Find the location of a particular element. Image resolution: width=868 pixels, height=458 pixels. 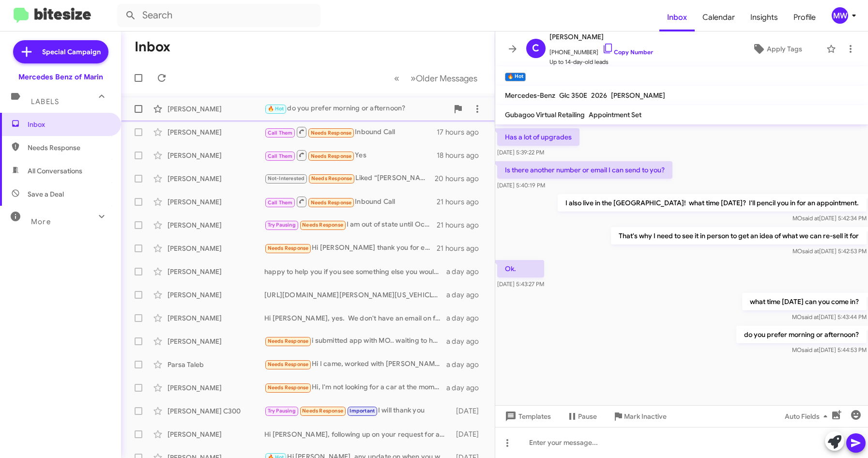

button: Previous is located at coordinates (396, 78).